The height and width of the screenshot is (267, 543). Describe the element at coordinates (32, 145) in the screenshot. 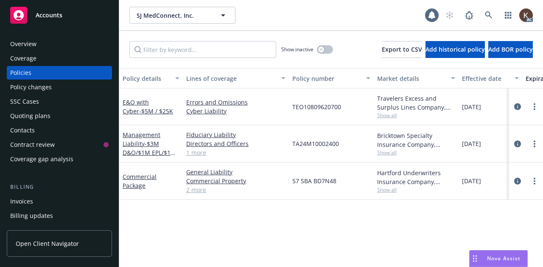

I see `div: Contract review` at that location.